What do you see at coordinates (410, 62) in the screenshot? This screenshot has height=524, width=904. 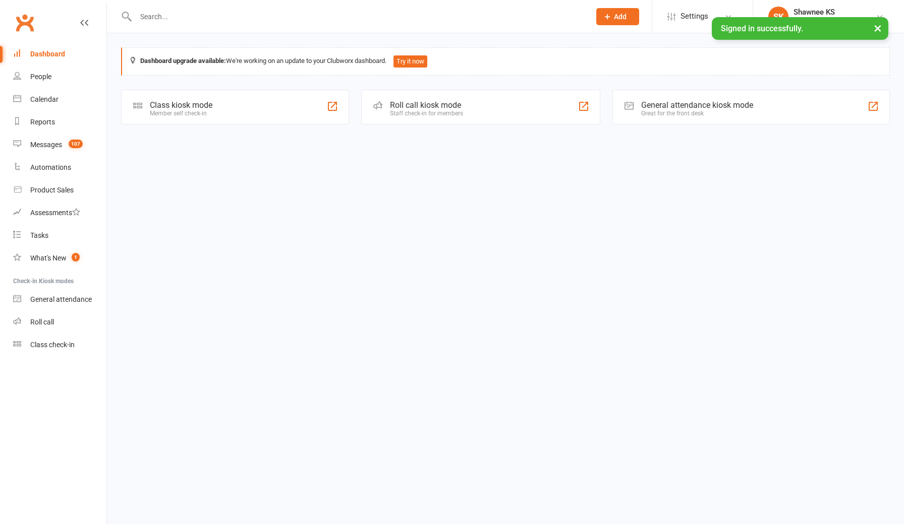 I see `button: Try it now` at bounding box center [410, 62].